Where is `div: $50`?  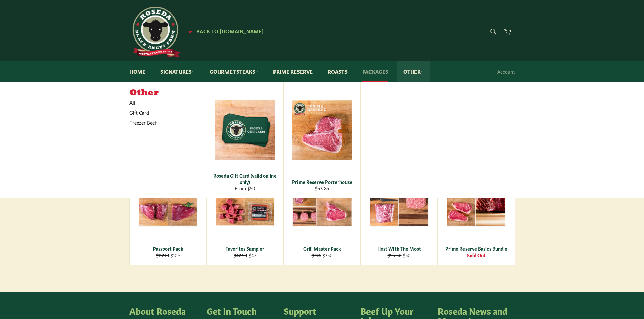
div: $50 is located at coordinates (399, 254).